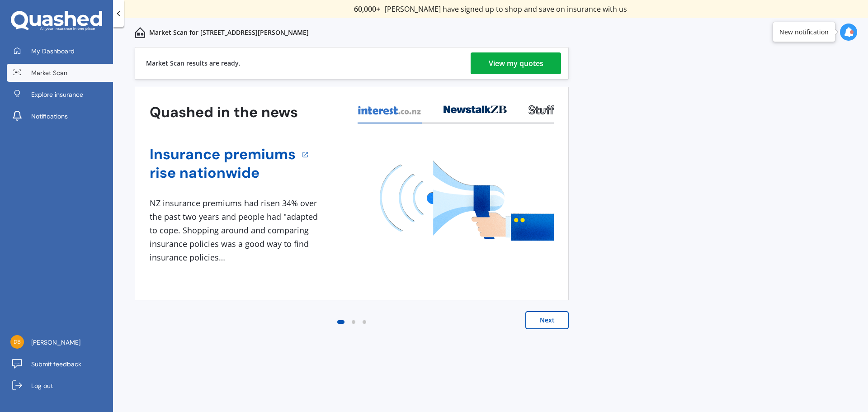 The height and width of the screenshot is (412, 868). What do you see at coordinates (223, 154) in the screenshot?
I see `h4: Insurance premiums` at bounding box center [223, 154].